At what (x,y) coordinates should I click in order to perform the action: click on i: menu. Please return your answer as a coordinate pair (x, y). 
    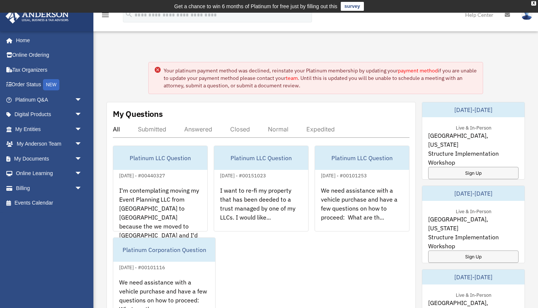
    Looking at the image, I should click on (105, 15).